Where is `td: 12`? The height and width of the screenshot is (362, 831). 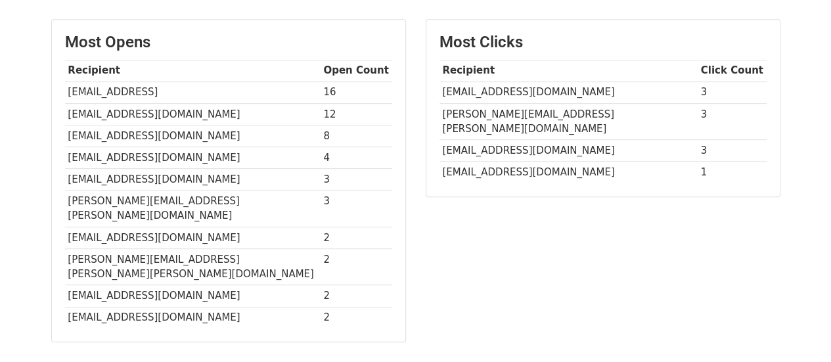 td: 12 is located at coordinates (356, 114).